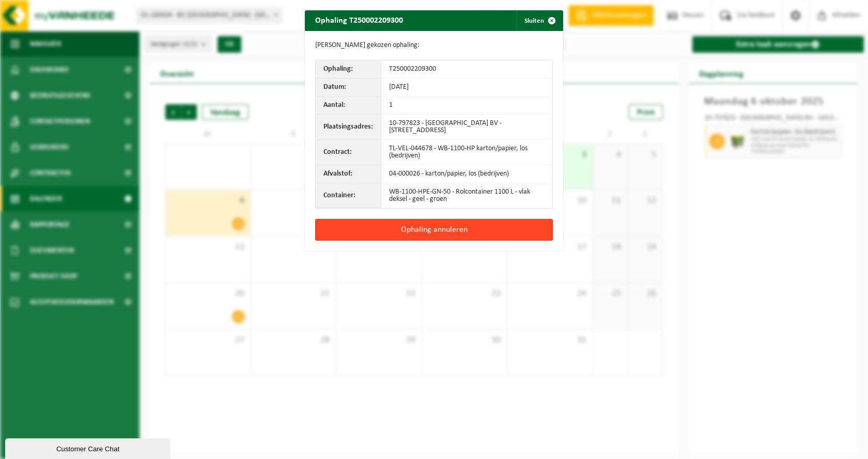 The height and width of the screenshot is (459, 868). Describe the element at coordinates (434, 230) in the screenshot. I see `button: Ophaling annuleren` at that location.